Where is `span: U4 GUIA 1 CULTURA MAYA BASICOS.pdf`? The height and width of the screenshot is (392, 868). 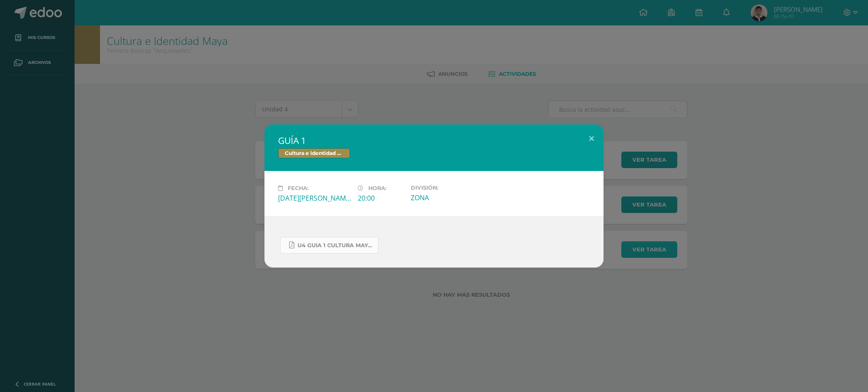 span: U4 GUIA 1 CULTURA MAYA BASICOS.pdf is located at coordinates (336, 246).